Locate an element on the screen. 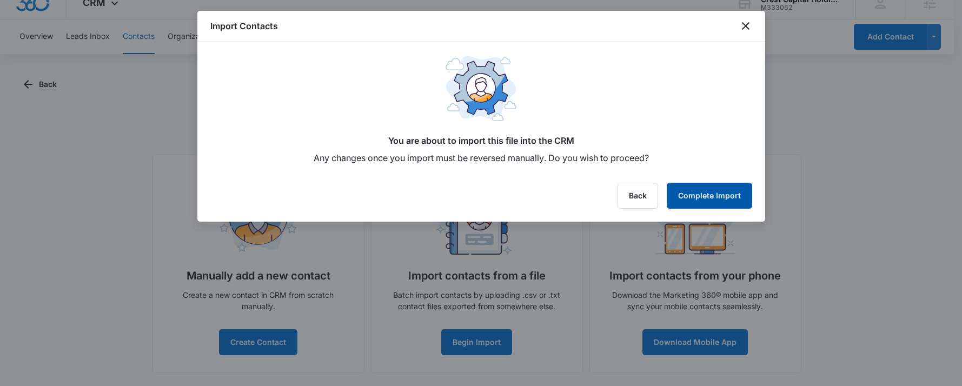  button: Back is located at coordinates (638, 196).